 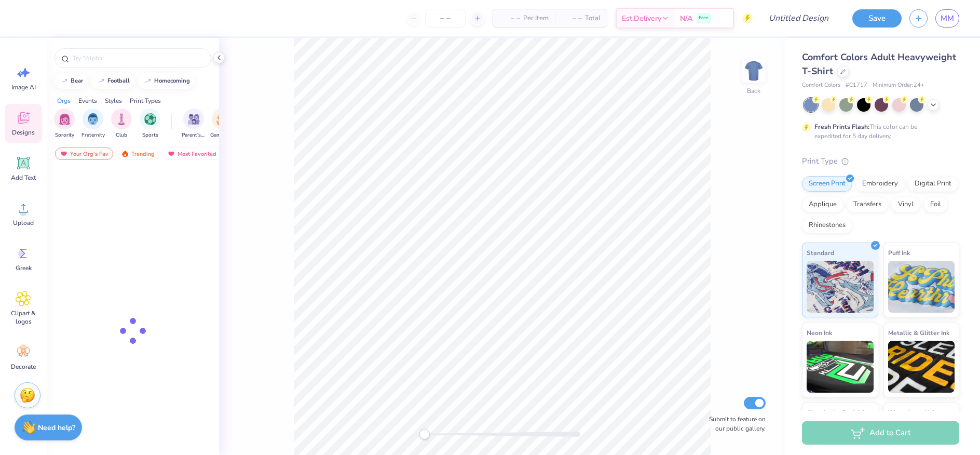 I want to click on span: Image AI, so click(x=24, y=87).